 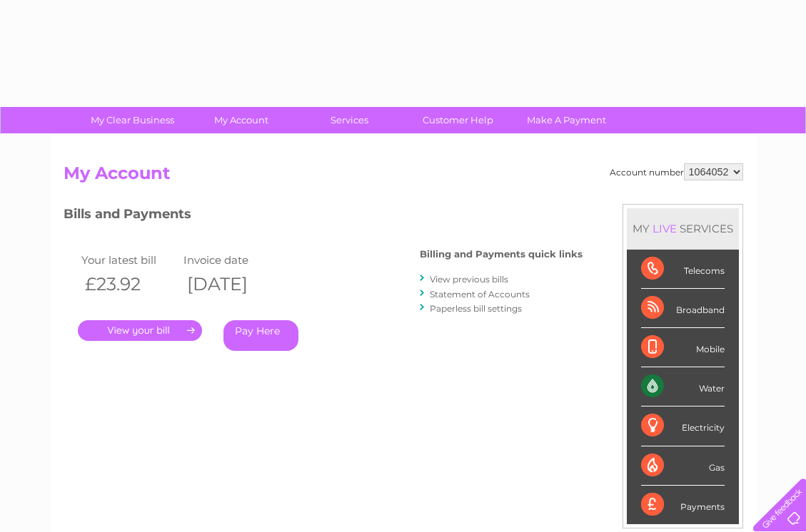 What do you see at coordinates (682, 269) in the screenshot?
I see `div: Telecoms` at bounding box center [682, 269].